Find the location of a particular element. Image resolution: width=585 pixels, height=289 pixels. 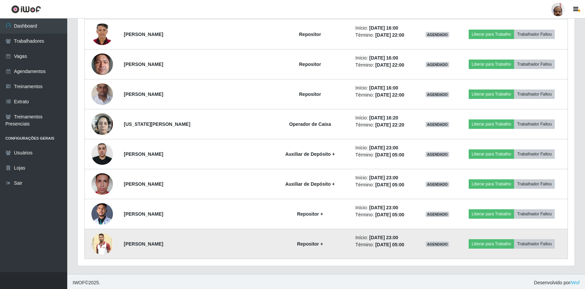

a: iWof is located at coordinates (575, 283).